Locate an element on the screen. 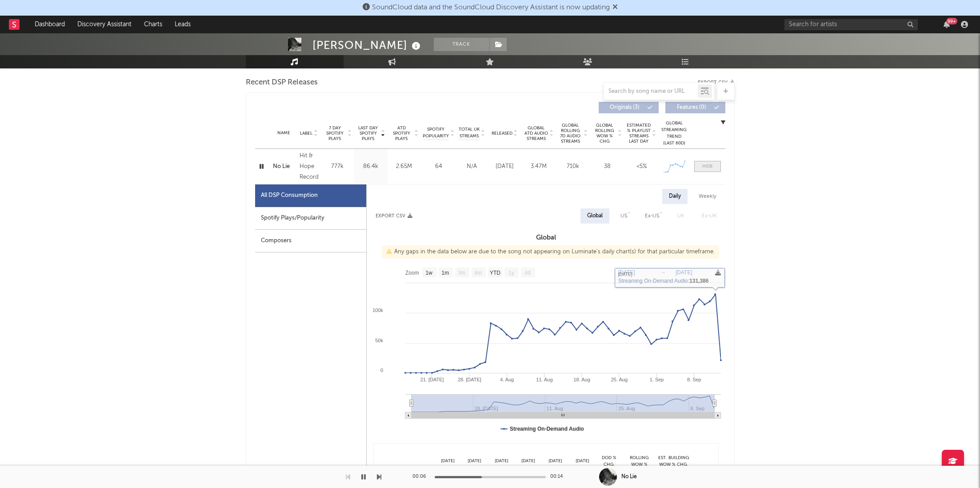  span: Spotify Popularity is located at coordinates (435, 133).